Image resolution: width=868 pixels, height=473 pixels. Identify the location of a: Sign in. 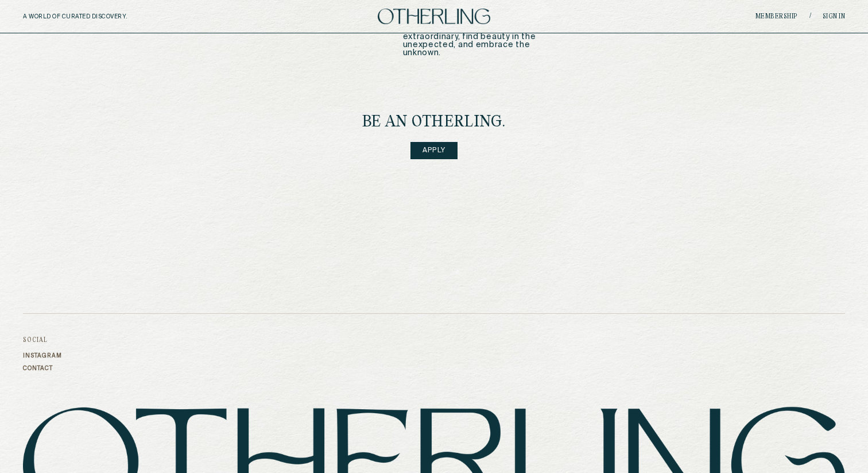
(834, 17).